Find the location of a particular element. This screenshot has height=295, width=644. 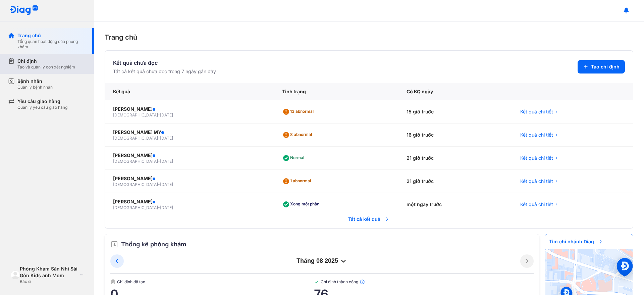

div: Bác sĩ is located at coordinates (49, 282).